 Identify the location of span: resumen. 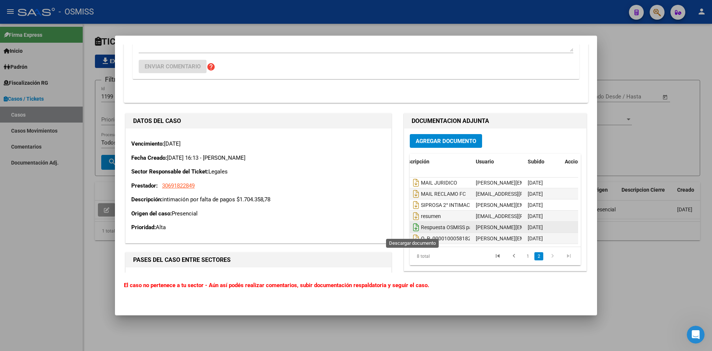
(431, 216).